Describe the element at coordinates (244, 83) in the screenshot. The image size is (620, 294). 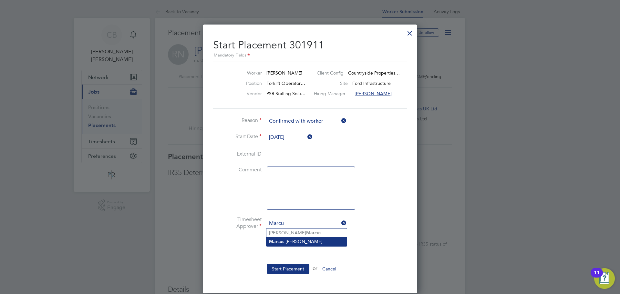
I see `label: Position` at that location.